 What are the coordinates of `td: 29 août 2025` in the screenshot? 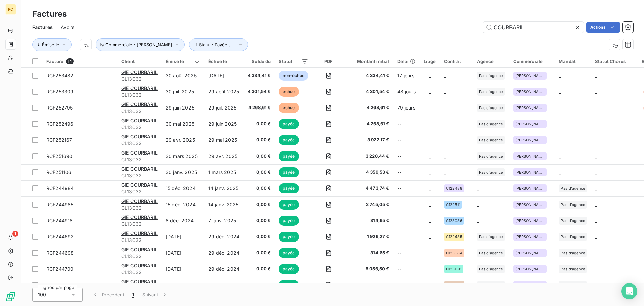 It's located at (224, 92).